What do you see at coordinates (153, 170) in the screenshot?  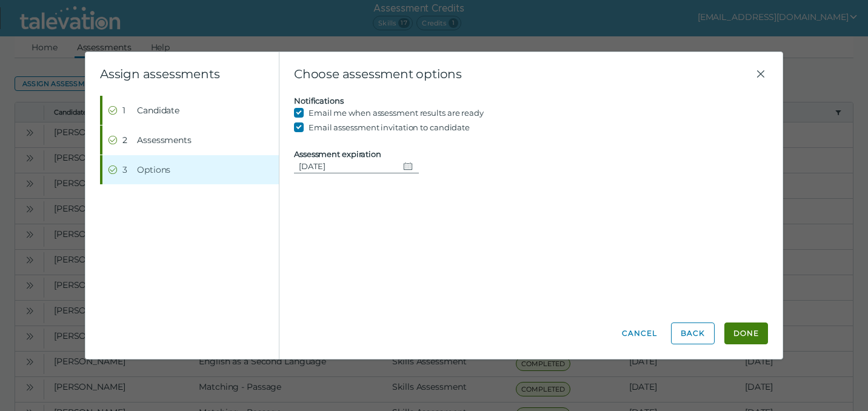 I see `span: Options` at bounding box center [153, 170].